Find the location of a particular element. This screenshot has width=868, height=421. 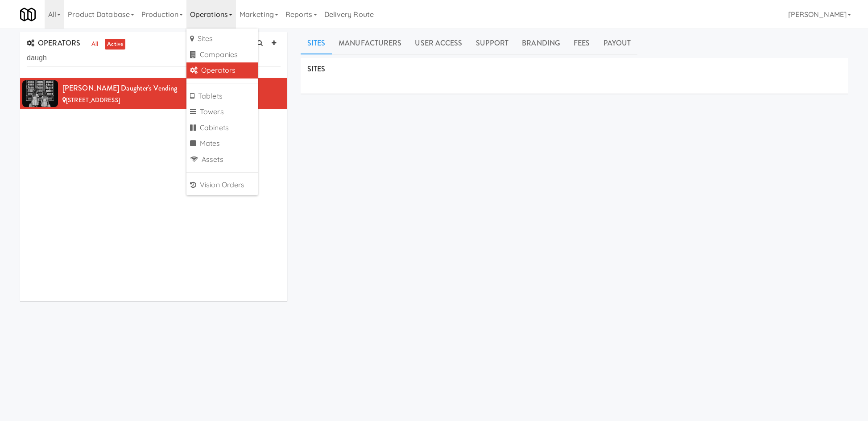

a: Cabinets is located at coordinates (222, 128).